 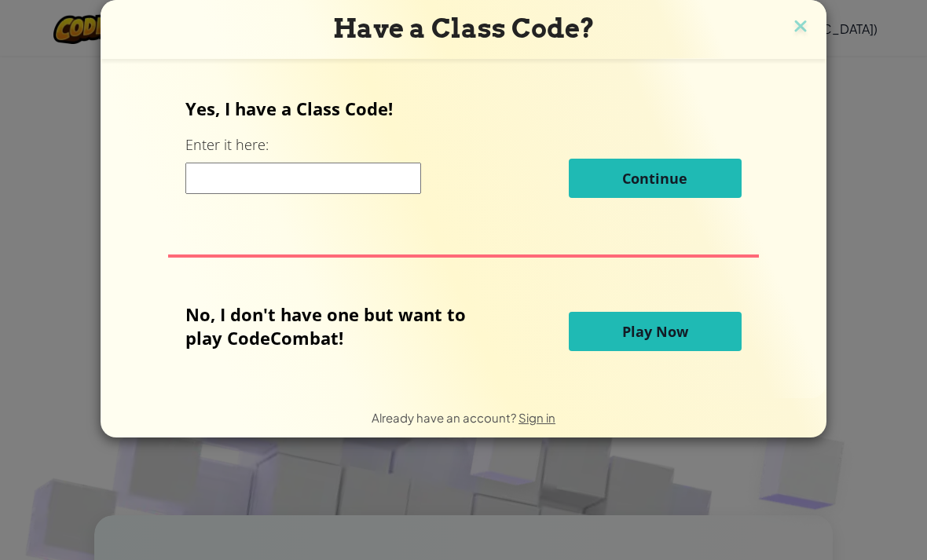 What do you see at coordinates (655, 331) in the screenshot?
I see `span: Play Now` at bounding box center [655, 331].